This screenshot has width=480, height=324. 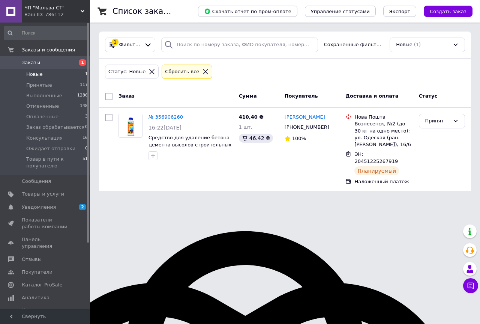 What do you see at coordinates (36, 297) in the screenshot?
I see `span: Аналитика` at bounding box center [36, 297].